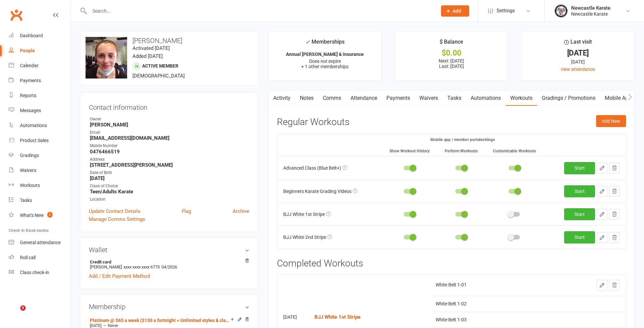 This screenshot has height=328, width=644. What do you see at coordinates (30, 110) in the screenshot?
I see `div: Messages` at bounding box center [30, 110].